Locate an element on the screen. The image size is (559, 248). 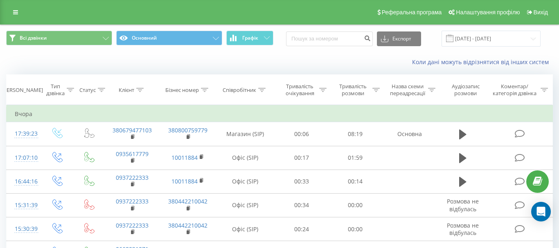
span: Реферальна програма is located at coordinates (411, 12).